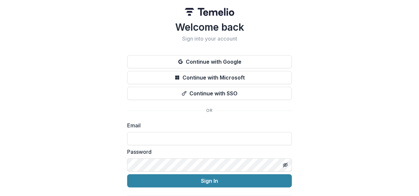 This screenshot has height=196, width=419. What do you see at coordinates (210, 93) in the screenshot?
I see `button: Continue with SSO` at bounding box center [210, 93].